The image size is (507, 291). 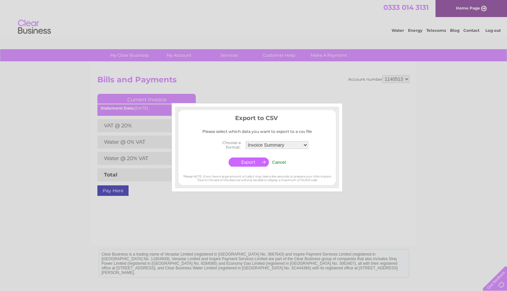 What do you see at coordinates (34, 27) in the screenshot?
I see `img: logo.png` at bounding box center [34, 27].